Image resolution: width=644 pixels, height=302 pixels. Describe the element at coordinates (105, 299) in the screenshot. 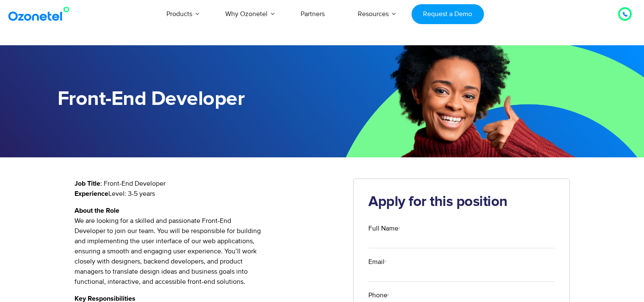

I see `strong: Key Responsibilities` at that location.